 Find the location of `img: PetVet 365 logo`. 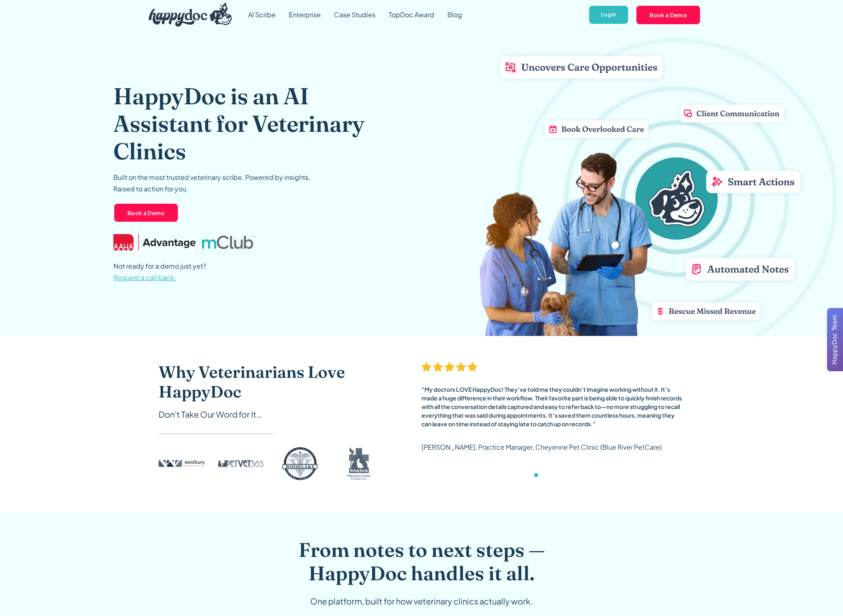

img: PetVet 365 logo is located at coordinates (240, 464).